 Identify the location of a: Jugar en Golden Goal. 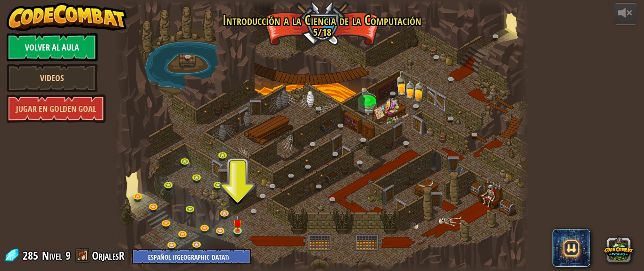
(56, 109).